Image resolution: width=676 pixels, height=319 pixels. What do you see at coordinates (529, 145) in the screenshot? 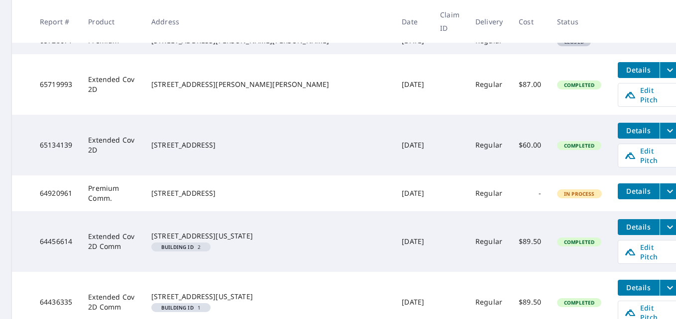
I see `td: $60.00` at bounding box center [529, 145].